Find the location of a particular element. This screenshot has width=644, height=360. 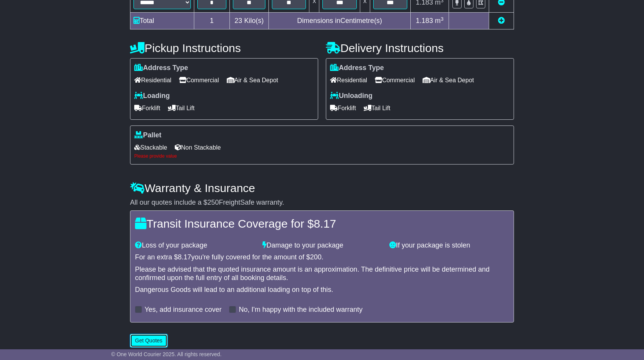

td: 1 is located at coordinates (212, 21).